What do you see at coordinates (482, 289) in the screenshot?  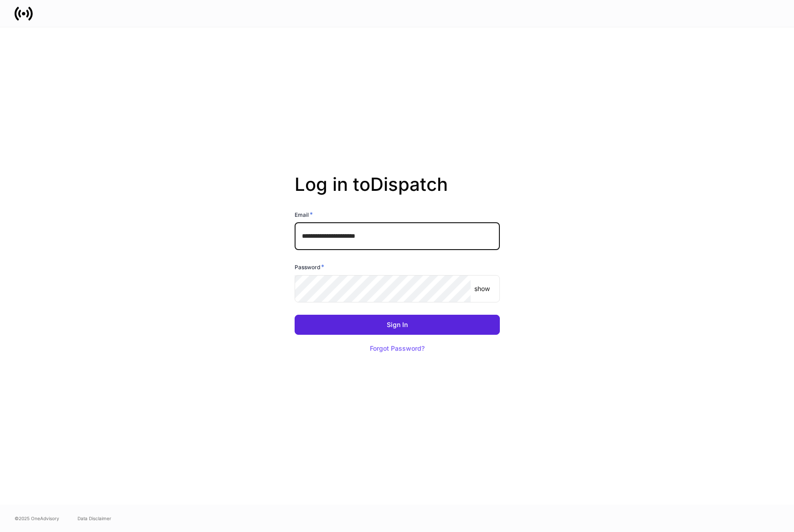 I see `p: show` at bounding box center [482, 289].